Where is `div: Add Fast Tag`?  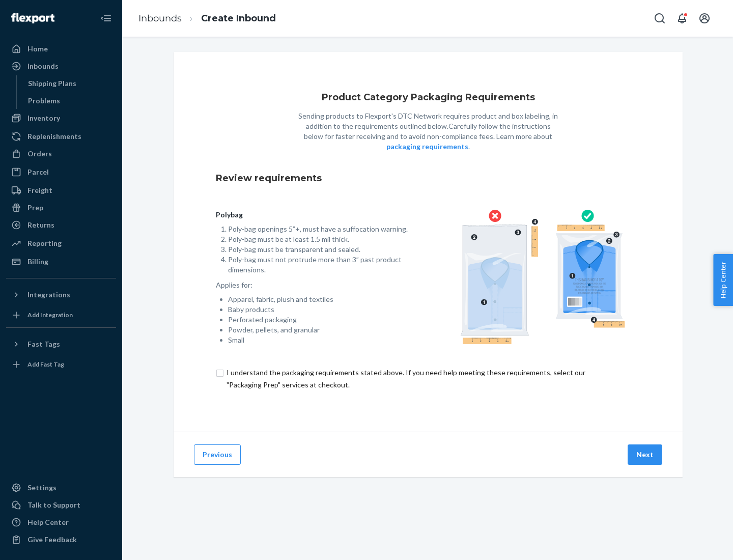 div: Add Fast Tag is located at coordinates (46, 364).